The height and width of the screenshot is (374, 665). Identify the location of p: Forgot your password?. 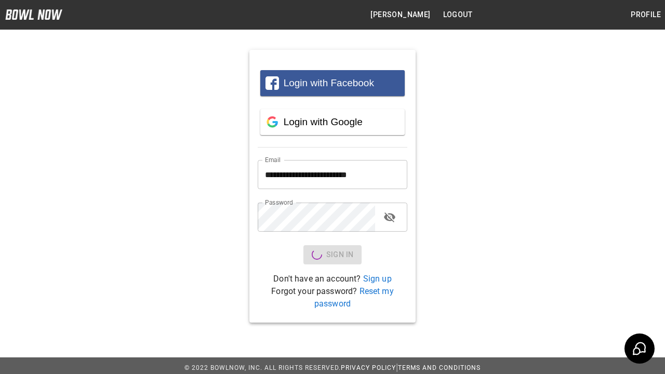
(332, 298).